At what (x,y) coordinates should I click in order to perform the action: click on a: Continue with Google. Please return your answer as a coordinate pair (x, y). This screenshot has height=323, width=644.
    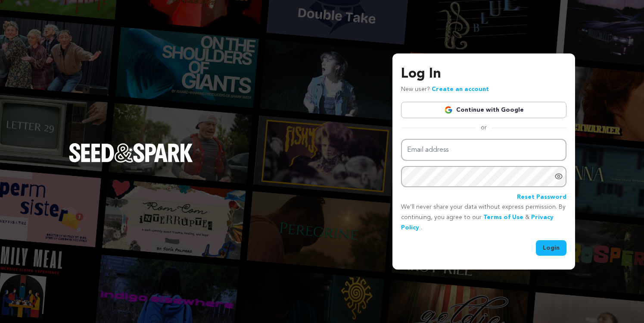
    Looking at the image, I should click on (484, 110).